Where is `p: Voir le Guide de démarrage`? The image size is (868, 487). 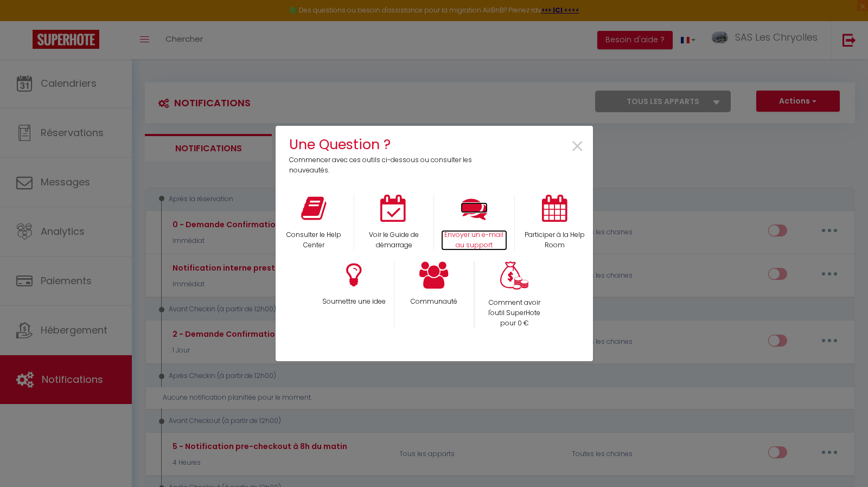
p: Voir le Guide de démarrage is located at coordinates (393, 240).